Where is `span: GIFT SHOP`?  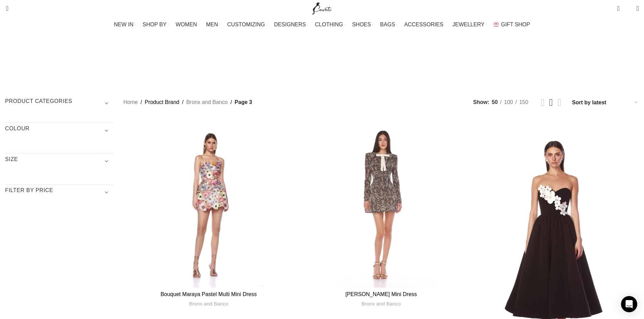 span: GIFT SHOP is located at coordinates (515, 24).